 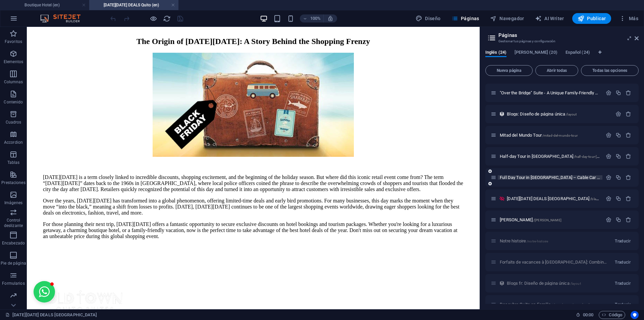 I want to click on span: /layout, so click(x=571, y=114).